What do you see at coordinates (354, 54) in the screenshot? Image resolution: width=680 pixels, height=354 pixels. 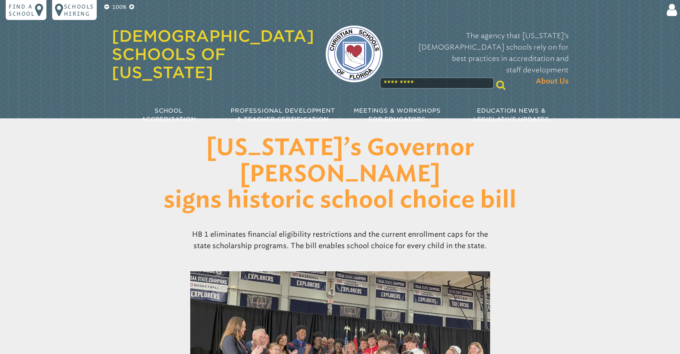 I see `img: csf-logo-web-colors.png` at bounding box center [354, 54].